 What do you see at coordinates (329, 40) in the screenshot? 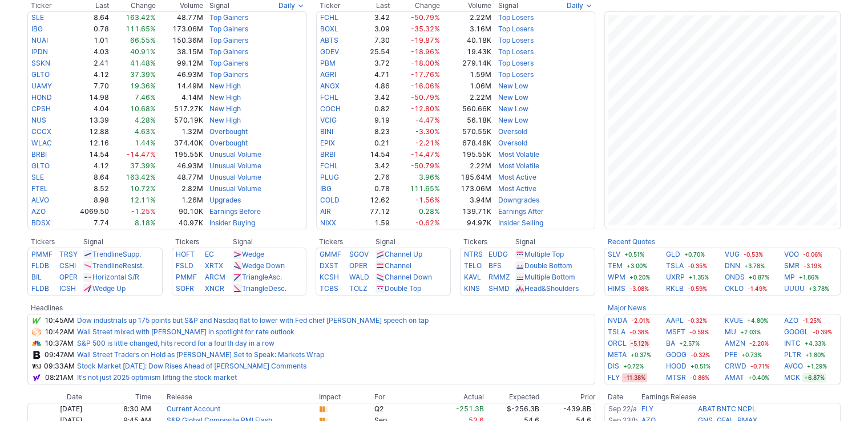
I see `a: ABTS` at bounding box center [329, 40].